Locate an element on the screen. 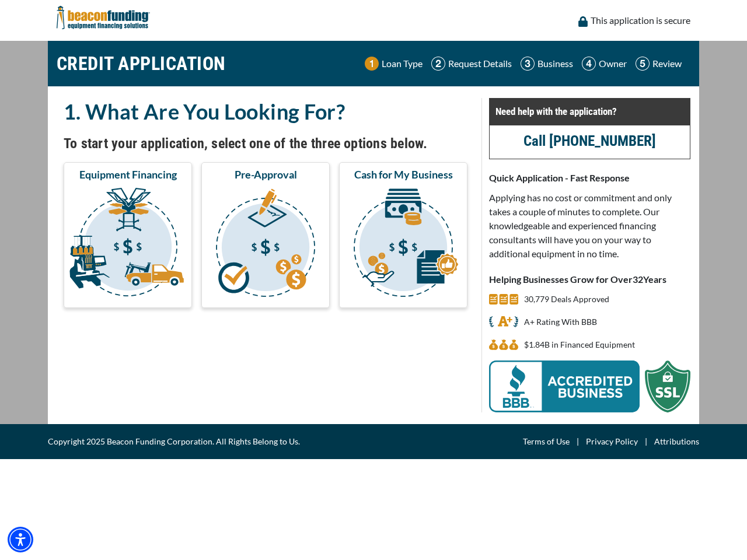  p: Quick Application - Fast Response is located at coordinates (590, 178).